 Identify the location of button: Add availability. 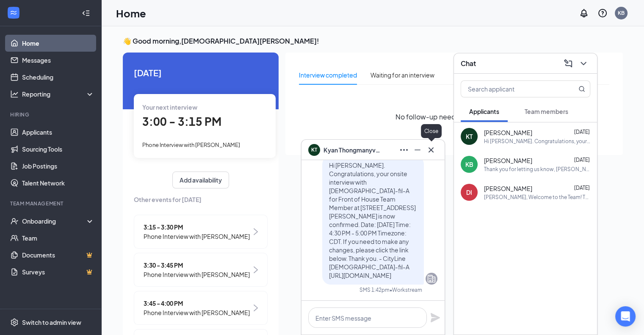
(201, 180).